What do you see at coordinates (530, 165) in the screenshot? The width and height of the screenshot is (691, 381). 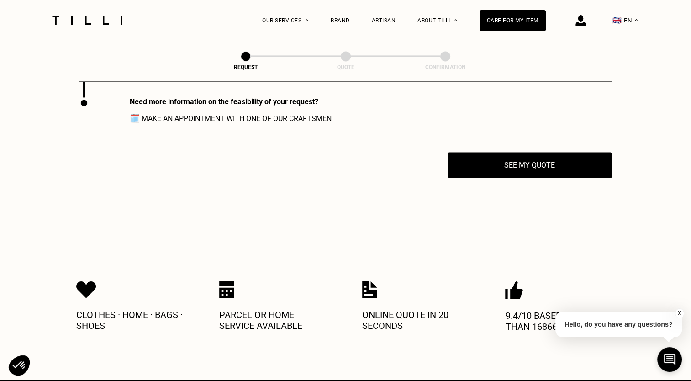 I see `button: See my quote` at bounding box center [530, 165].